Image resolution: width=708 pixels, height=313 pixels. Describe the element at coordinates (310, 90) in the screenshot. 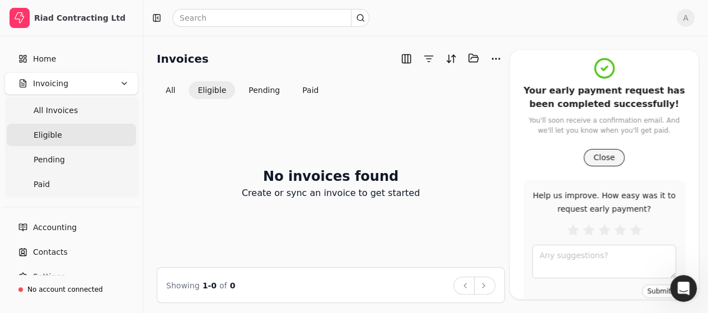

I see `button: Paid` at that location.